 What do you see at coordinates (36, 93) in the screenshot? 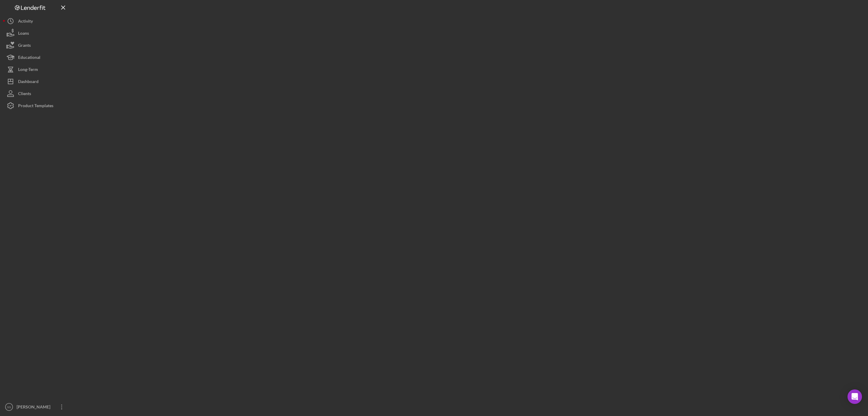
I see `button: Clients` at bounding box center [36, 93].